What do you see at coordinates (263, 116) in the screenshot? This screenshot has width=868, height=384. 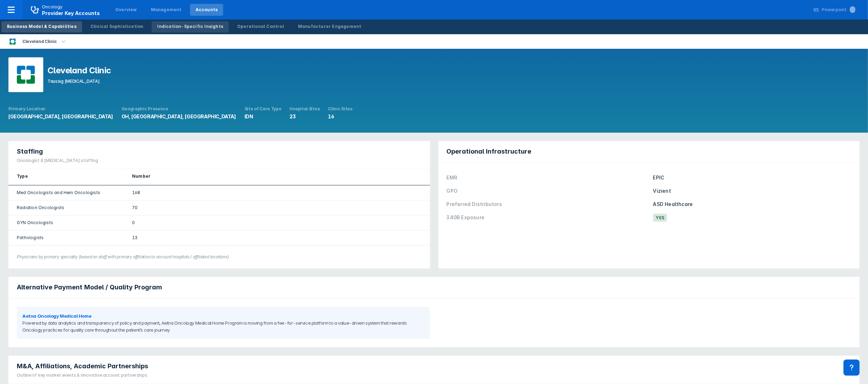 I see `div: IDN` at bounding box center [263, 116].